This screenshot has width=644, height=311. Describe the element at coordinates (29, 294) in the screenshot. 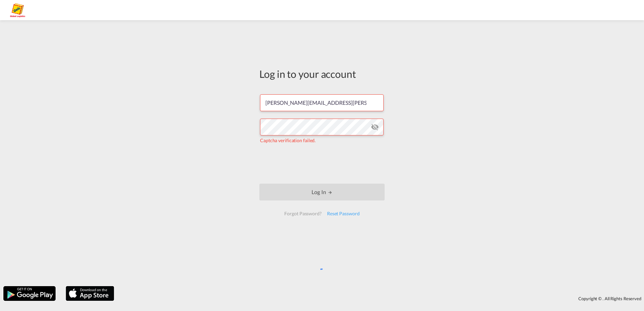

I see `img: google.png` at that location.